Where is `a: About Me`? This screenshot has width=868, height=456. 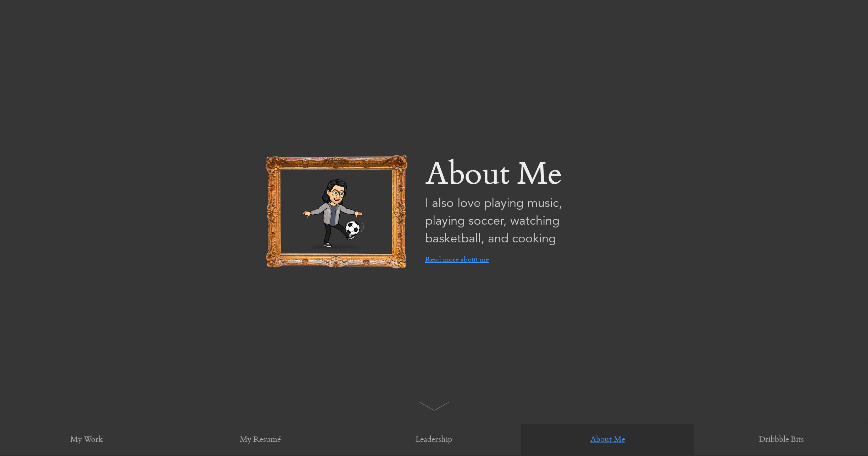 a: About Me is located at coordinates (608, 440).